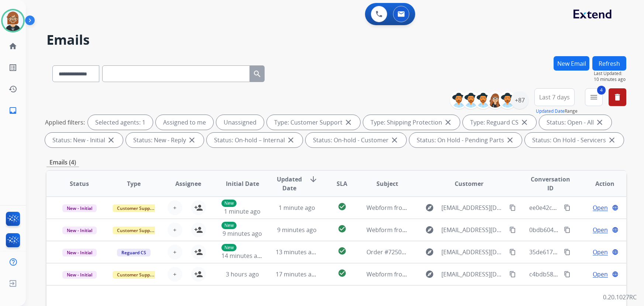 Image resolution: width=644 pixels, height=306 pixels. What do you see at coordinates (313, 122) in the screenshot?
I see `div: Type: Customer Support` at bounding box center [313, 122].